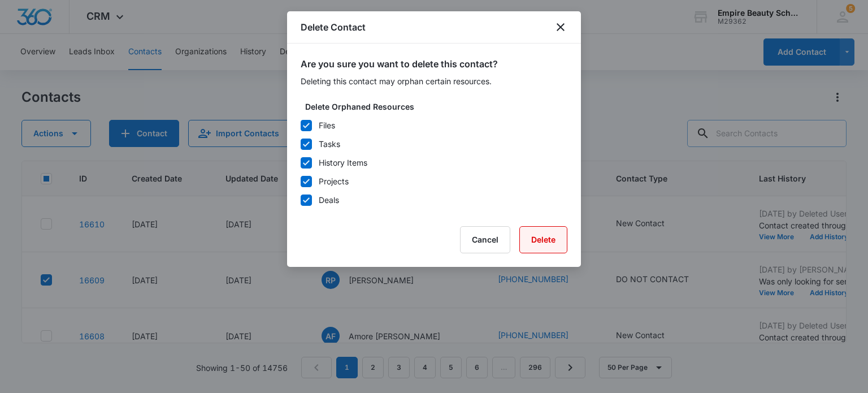  What do you see at coordinates (327, 125) in the screenshot?
I see `div: Files` at bounding box center [327, 125].